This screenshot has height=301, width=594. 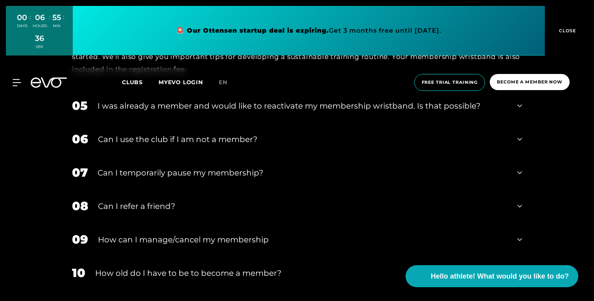 I want to click on font: MIN, so click(x=57, y=26).